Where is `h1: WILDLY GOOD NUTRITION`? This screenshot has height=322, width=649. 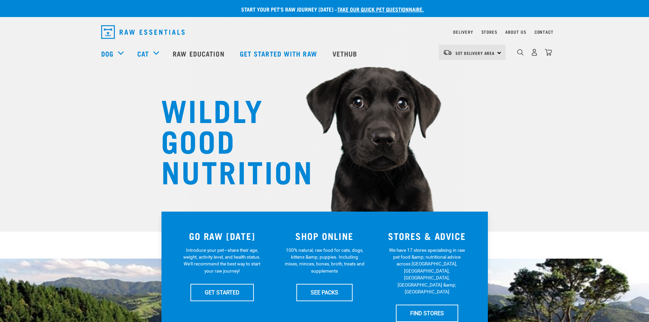
h1: WILDLY GOOD NUTRITION is located at coordinates (229, 140).